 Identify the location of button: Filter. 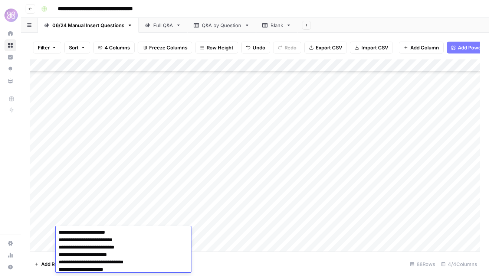
(47, 47).